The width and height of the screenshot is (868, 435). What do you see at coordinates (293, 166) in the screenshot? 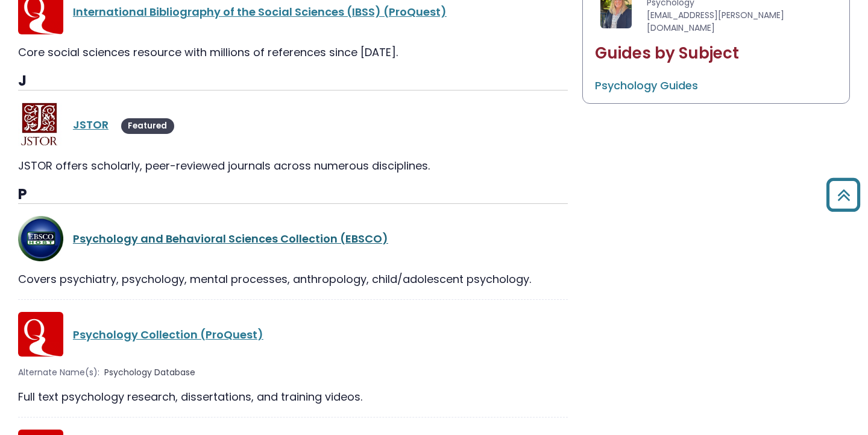
I see `div: JSTOR offers scholarly, peer-reviewed journals across numerous disciplines.` at bounding box center [293, 166].